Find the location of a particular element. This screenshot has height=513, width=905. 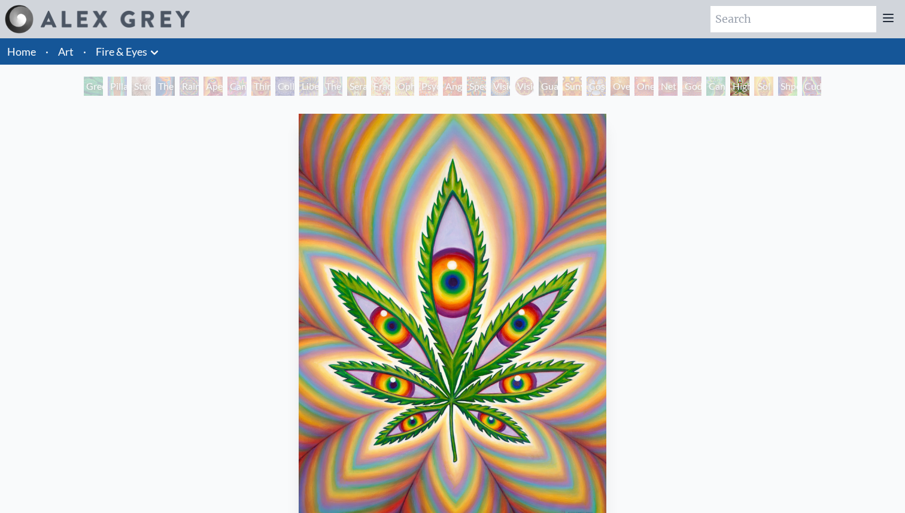

div: Net of Being is located at coordinates (668, 86).